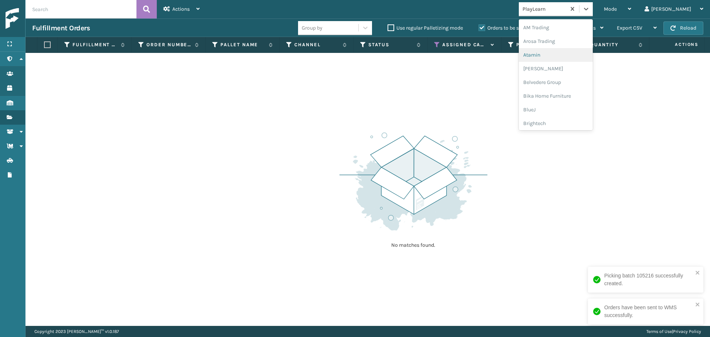 This screenshot has width=710, height=337. Describe the element at coordinates (544, 9) in the screenshot. I see `div: PlayLearn` at that location.